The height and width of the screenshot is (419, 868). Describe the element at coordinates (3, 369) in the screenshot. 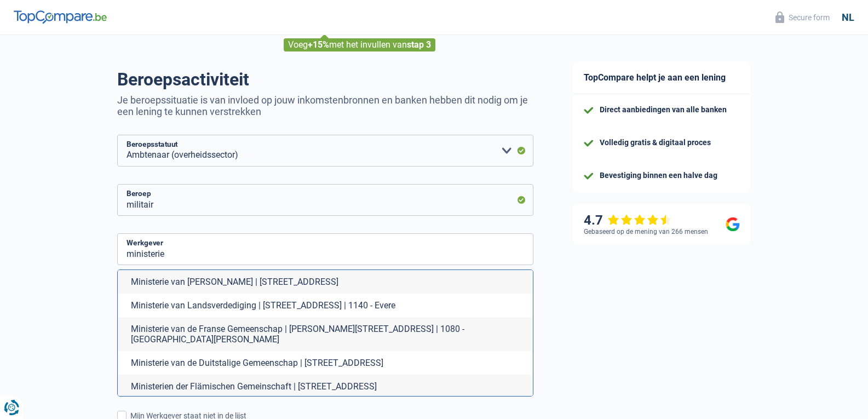

I see `img: Advertisement` at that location.